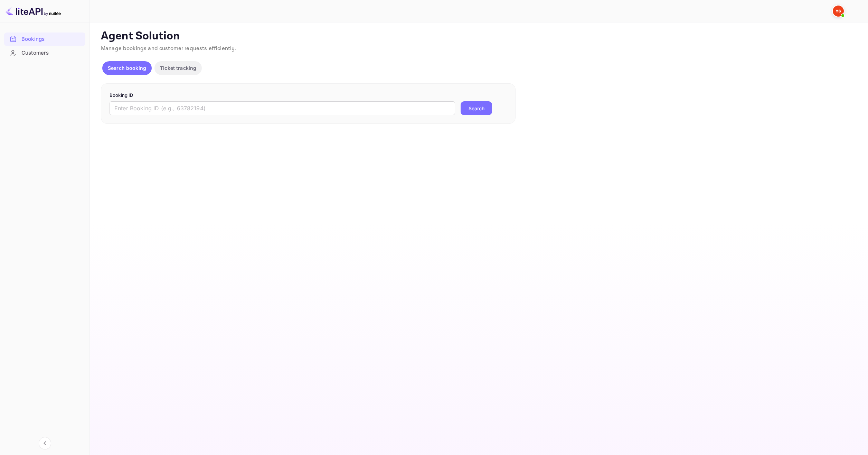  Describe the element at coordinates (839, 11) in the screenshot. I see `img: Yandex Support` at that location.